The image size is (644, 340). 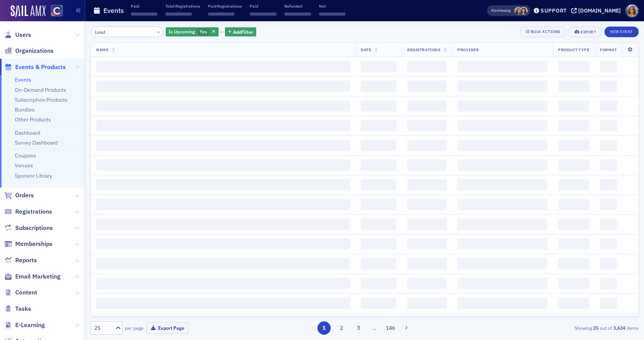 I want to click on span: E-Learning, so click(x=30, y=326).